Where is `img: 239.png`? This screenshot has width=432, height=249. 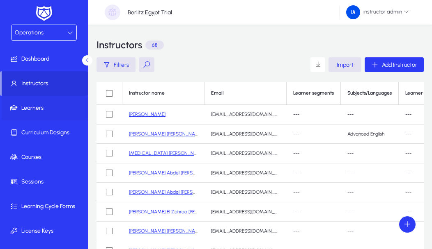
img: 239.png is located at coordinates (353, 12).